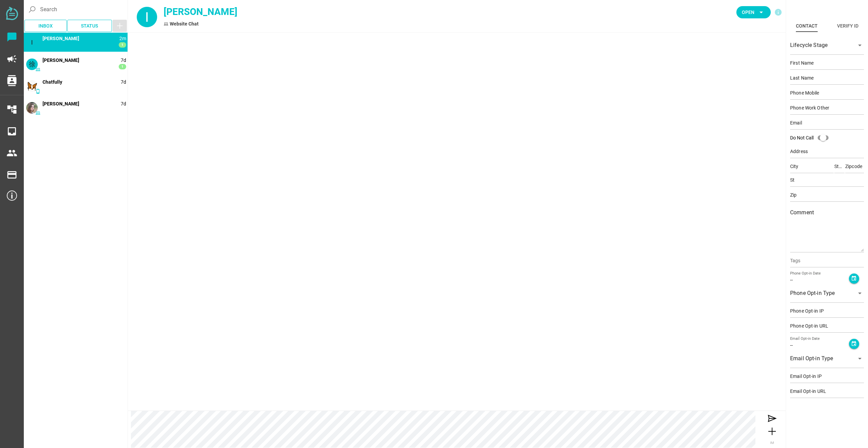  What do you see at coordinates (12, 175) in the screenshot?
I see `i: payment` at bounding box center [12, 175].